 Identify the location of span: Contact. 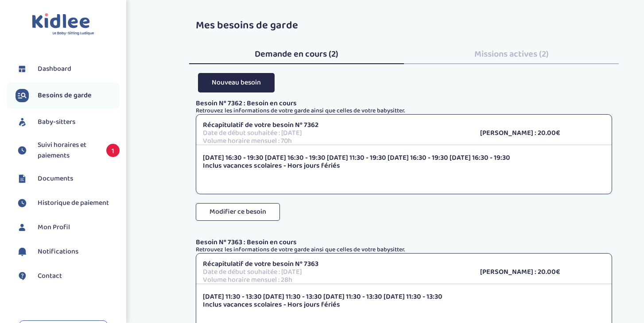
(50, 276).